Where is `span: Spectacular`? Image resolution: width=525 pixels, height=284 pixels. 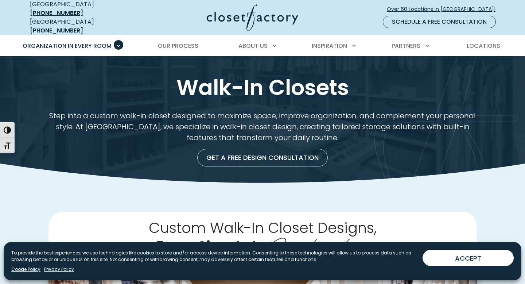 span: Spectacular is located at coordinates (320, 243).